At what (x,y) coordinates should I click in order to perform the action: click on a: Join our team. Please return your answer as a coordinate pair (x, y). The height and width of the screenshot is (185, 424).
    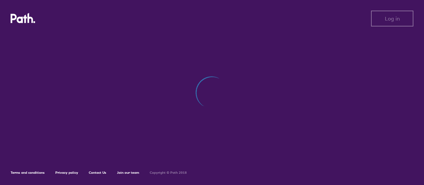
    Looking at the image, I should click on (128, 173).